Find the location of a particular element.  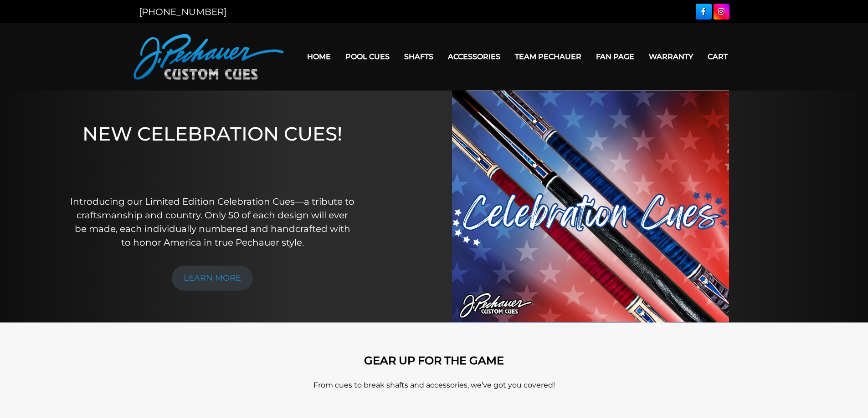

h1: NEW CELEBRATION CUES! is located at coordinates (212, 152).